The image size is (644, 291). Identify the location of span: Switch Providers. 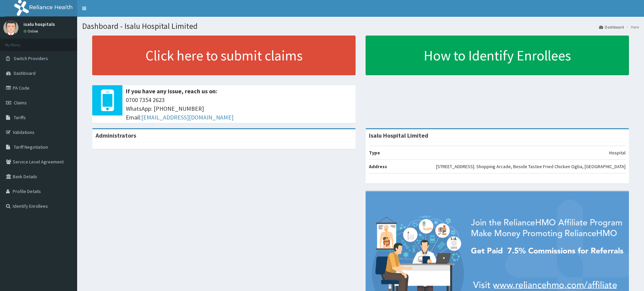
(31, 58).